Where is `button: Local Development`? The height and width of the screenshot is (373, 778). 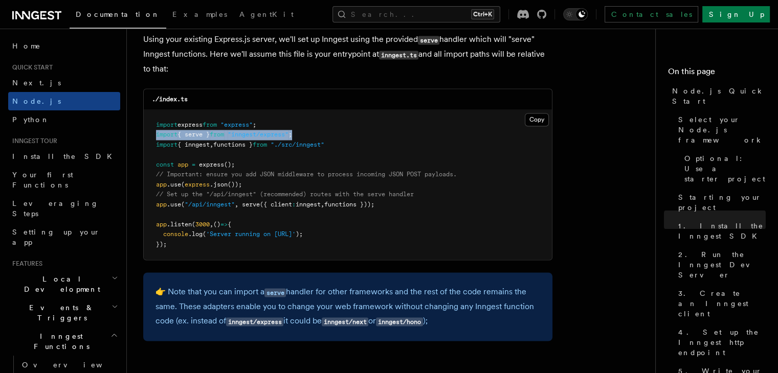
button: Local Development is located at coordinates (64, 284).